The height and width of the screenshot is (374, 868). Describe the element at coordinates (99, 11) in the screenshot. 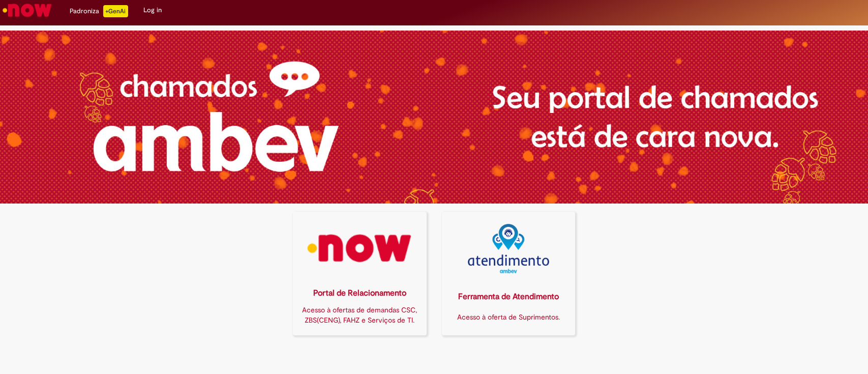

I see `div: Padroniza` at that location.